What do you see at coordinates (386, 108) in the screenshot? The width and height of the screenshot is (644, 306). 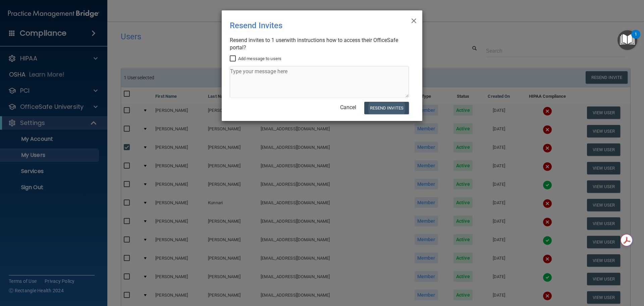 I see `button: Resend Invites` at bounding box center [386, 108].